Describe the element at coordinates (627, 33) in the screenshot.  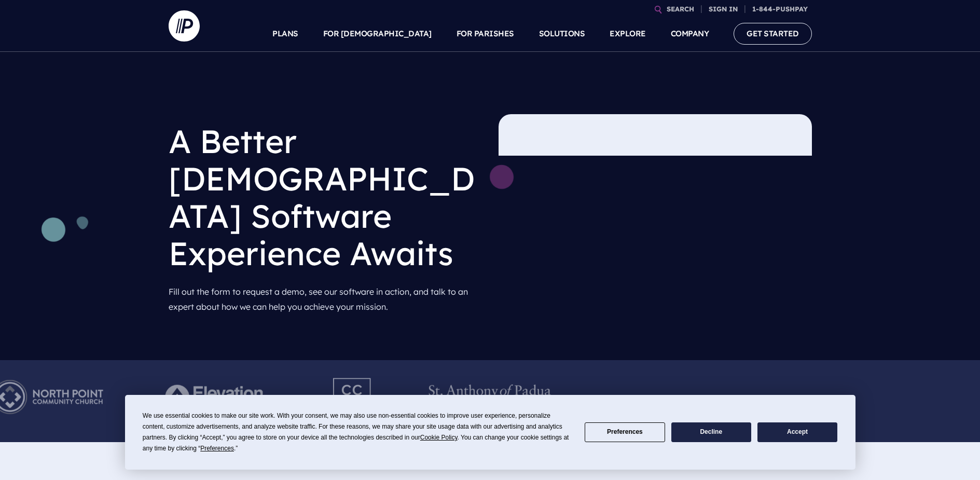
I see `a: EXPLORE` at that location.